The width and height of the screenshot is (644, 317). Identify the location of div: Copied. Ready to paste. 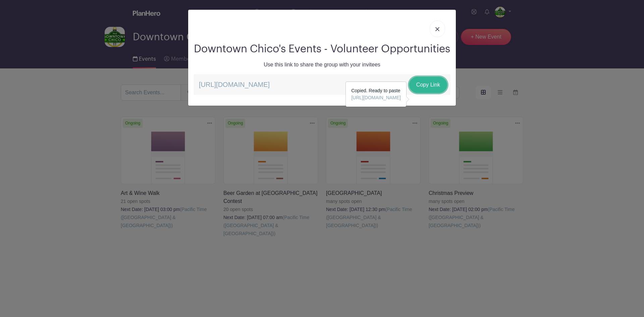
(376, 94).